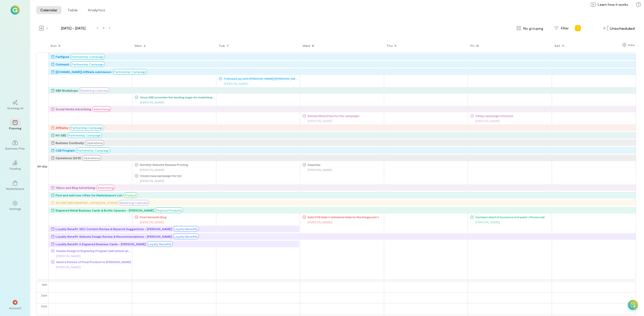  What do you see at coordinates (65, 150) in the screenshot?
I see `div: CAB Program` at bounding box center [65, 150].